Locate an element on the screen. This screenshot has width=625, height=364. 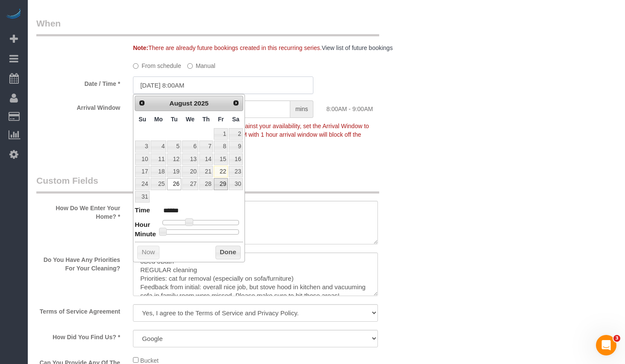
a: 7 is located at coordinates (206, 146).